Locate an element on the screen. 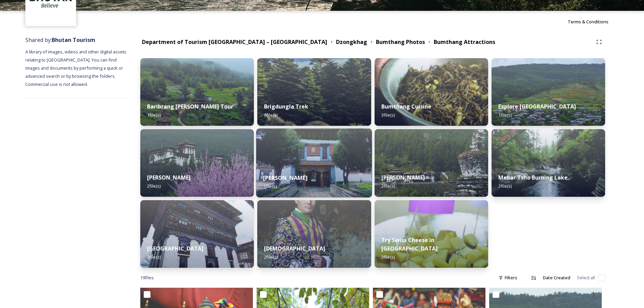  span: Terms & Conditions is located at coordinates (588, 22).